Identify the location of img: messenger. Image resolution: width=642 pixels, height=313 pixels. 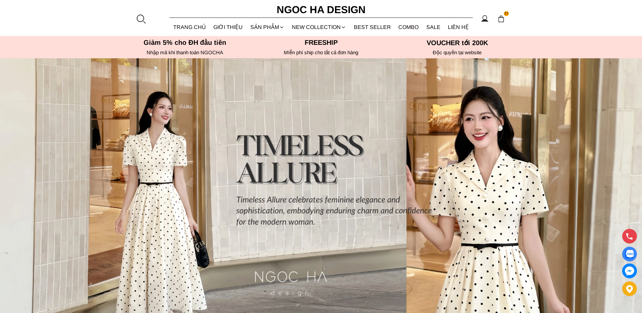
(629, 271).